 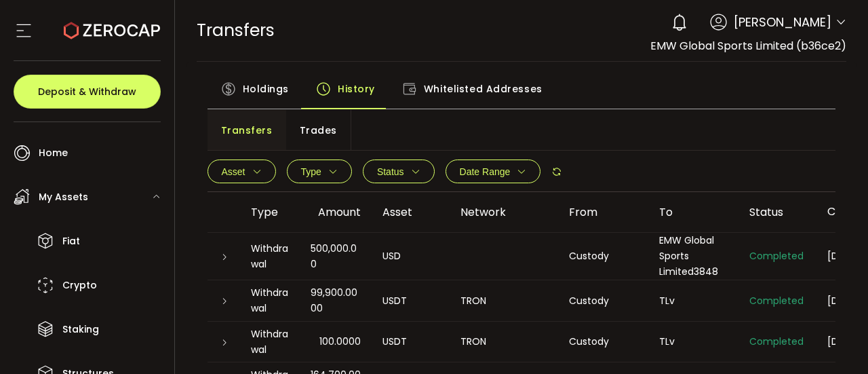 What do you see at coordinates (410, 256) in the screenshot?
I see `div: USD` at bounding box center [410, 256].